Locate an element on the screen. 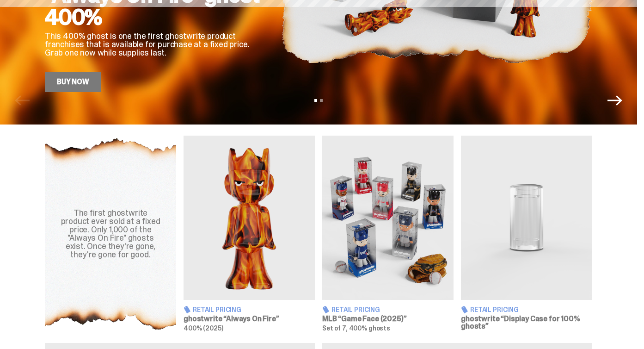 This screenshot has height=349, width=644. img: Always On Fire is located at coordinates (249, 218).